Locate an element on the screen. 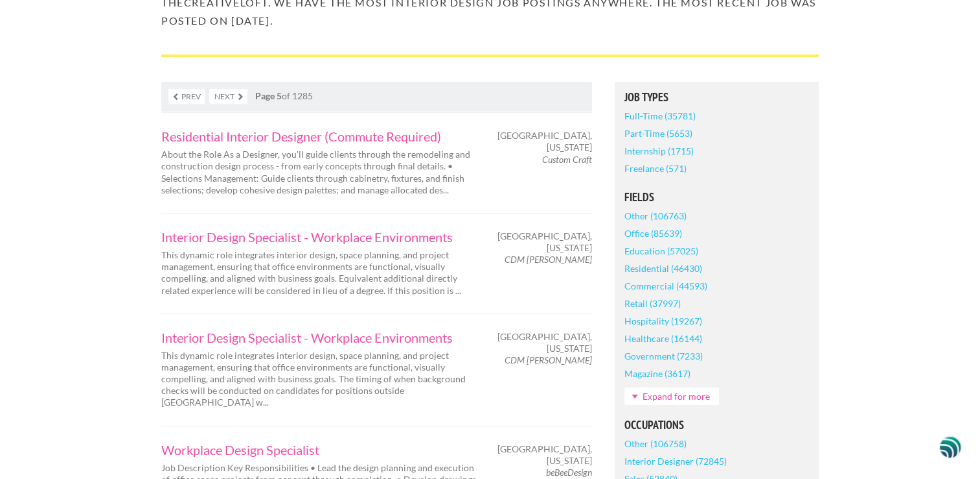 This screenshot has height=479, width=980. a: Next is located at coordinates (228, 96).